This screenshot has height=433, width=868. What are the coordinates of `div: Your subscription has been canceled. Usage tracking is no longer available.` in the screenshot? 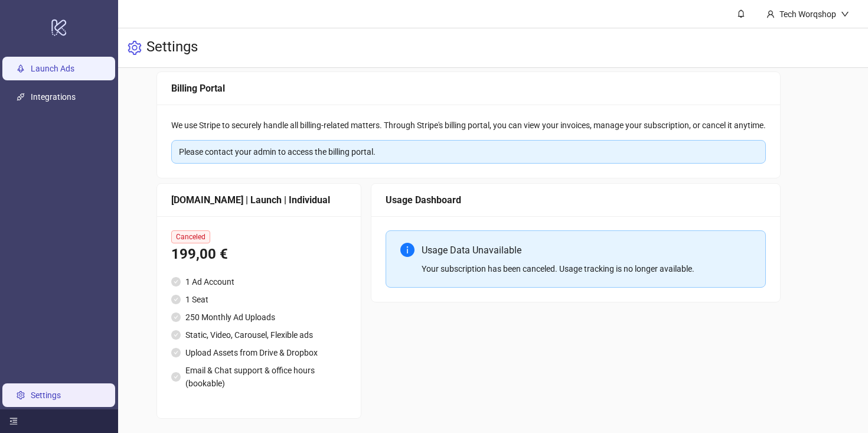 It's located at (586, 268).